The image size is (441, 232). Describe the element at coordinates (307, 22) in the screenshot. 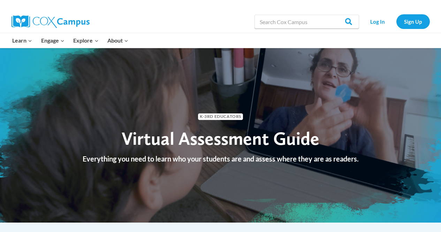

I see `input: Search Cox Campus` at that location.